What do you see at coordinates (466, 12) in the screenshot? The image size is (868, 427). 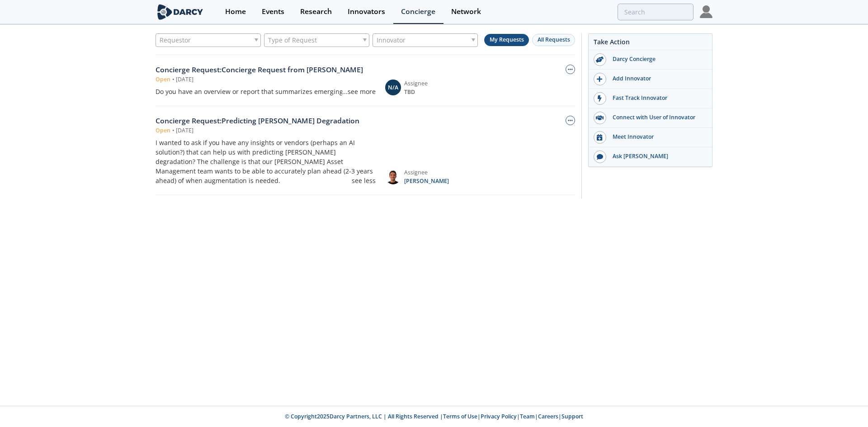 I see `div: Network` at bounding box center [466, 12].